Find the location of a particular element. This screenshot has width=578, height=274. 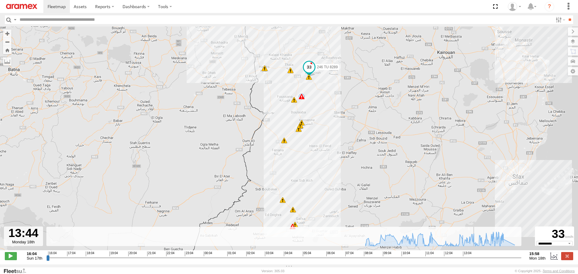

span: 20:04 is located at coordinates (132, 254).